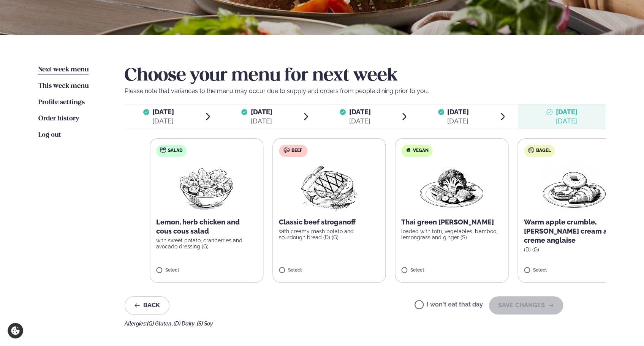  I want to click on p: Lemon, herb chicken and cous cous salad, so click(207, 227).